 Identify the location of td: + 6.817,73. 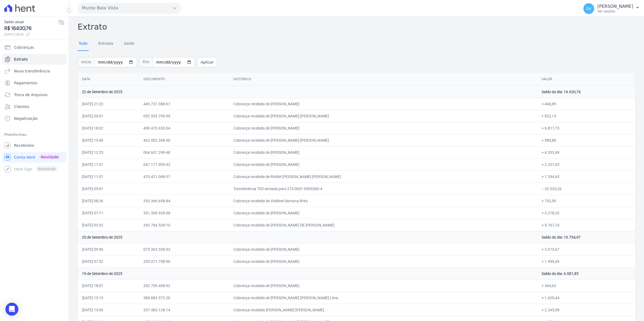
(586, 128).